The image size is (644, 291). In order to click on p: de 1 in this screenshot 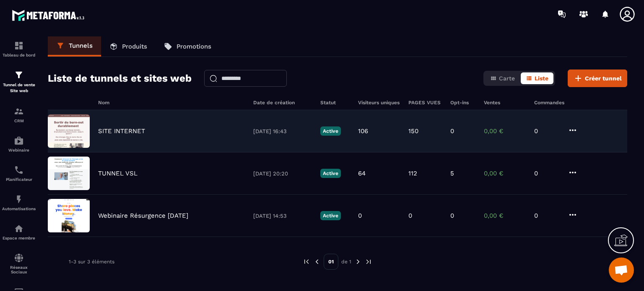, I will do `click(346, 262)`.